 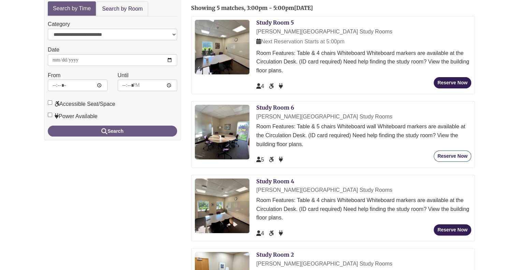 What do you see at coordinates (50, 115) in the screenshot?
I see `input: Power Available` at bounding box center [50, 115].